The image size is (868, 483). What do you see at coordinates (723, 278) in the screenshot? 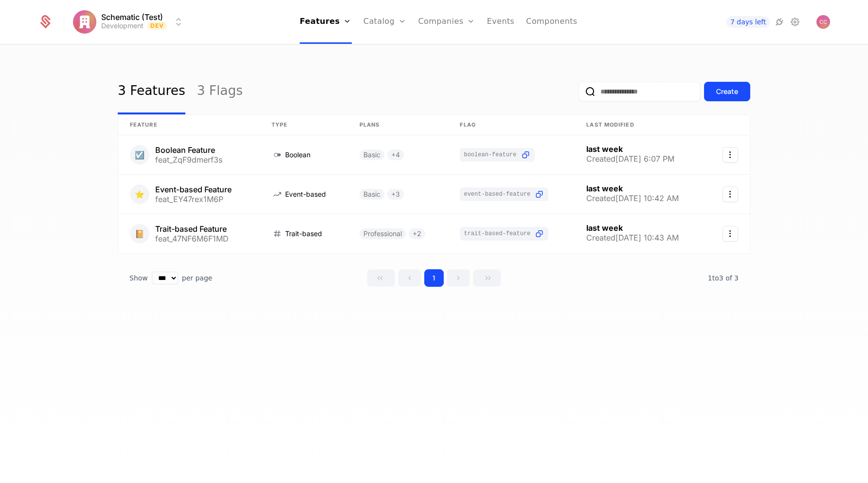
I see `span: 3` at bounding box center [723, 278].